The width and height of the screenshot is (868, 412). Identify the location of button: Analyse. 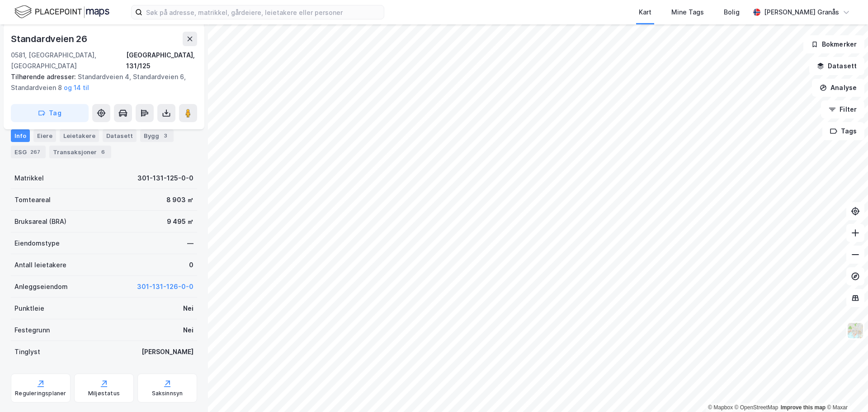
(838, 88).